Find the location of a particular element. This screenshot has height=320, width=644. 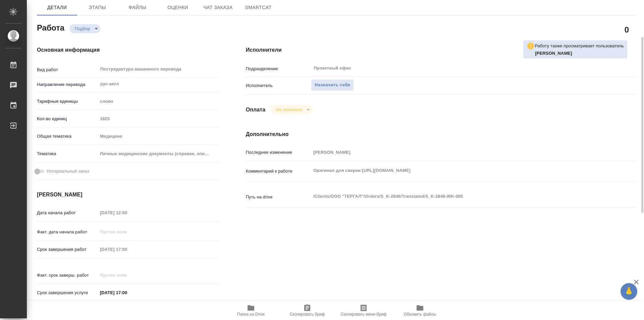

p: Факт. срок заверш. работ is located at coordinates (67, 275).